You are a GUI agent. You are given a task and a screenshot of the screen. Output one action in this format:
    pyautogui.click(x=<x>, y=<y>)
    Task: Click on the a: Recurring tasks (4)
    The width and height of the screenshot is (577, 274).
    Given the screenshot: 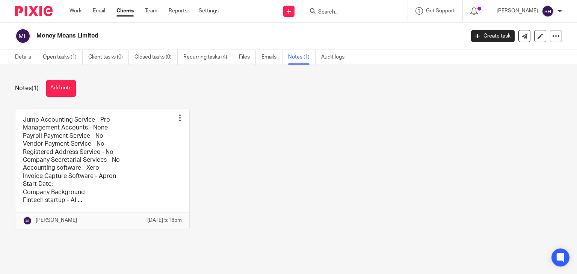 What is the action you would take?
    pyautogui.click(x=208, y=57)
    